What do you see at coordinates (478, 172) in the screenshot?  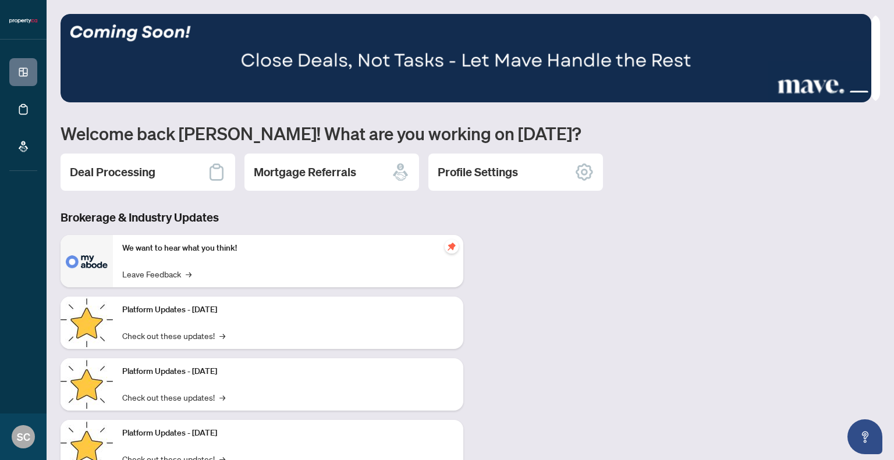 I see `h2: Profile Settings` at bounding box center [478, 172].